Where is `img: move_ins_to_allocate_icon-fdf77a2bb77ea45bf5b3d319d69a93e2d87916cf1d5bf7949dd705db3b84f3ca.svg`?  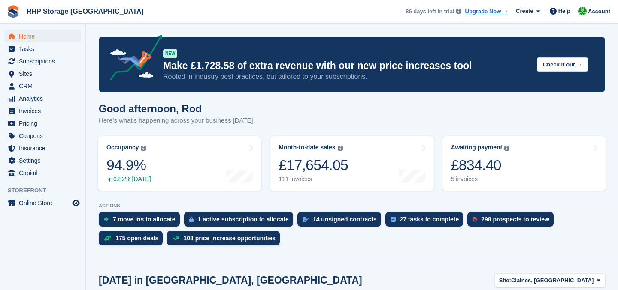 img: move_ins_to_allocate_icon-fdf77a2bb77ea45bf5b3d319d69a93e2d87916cf1d5bf7949dd705db3b84f3ca.svg is located at coordinates (106, 220).